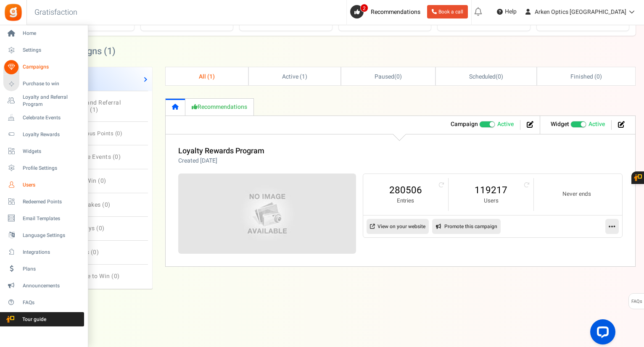  Describe the element at coordinates (398, 227) in the screenshot. I see `a: View on your website` at that location.